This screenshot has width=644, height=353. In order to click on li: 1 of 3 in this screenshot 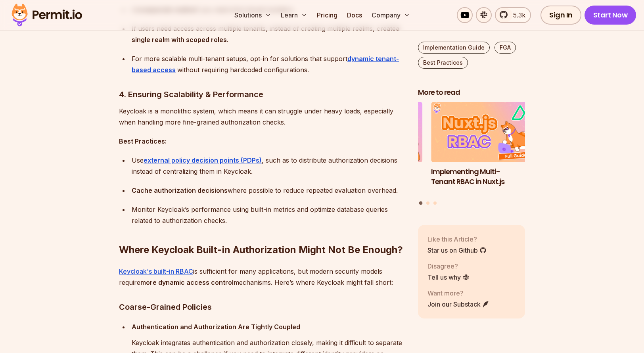, I will do `click(484, 150)`.